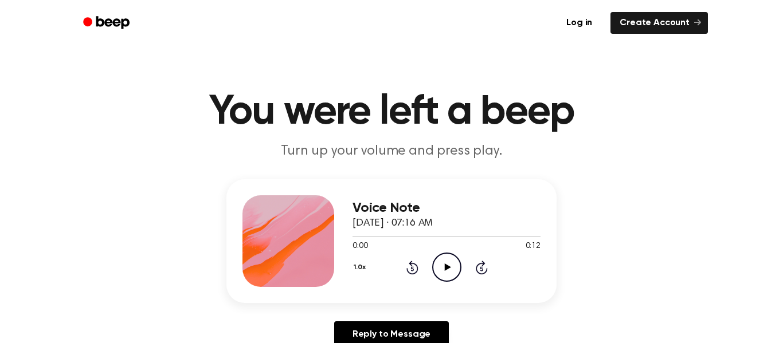 Image resolution: width=783 pixels, height=343 pixels. Describe the element at coordinates (392, 151) in the screenshot. I see `p: Turn up your volume and press play.` at that location.